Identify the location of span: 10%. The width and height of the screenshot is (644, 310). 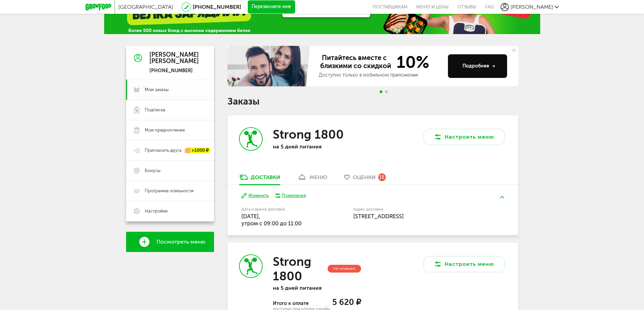
(411, 62).